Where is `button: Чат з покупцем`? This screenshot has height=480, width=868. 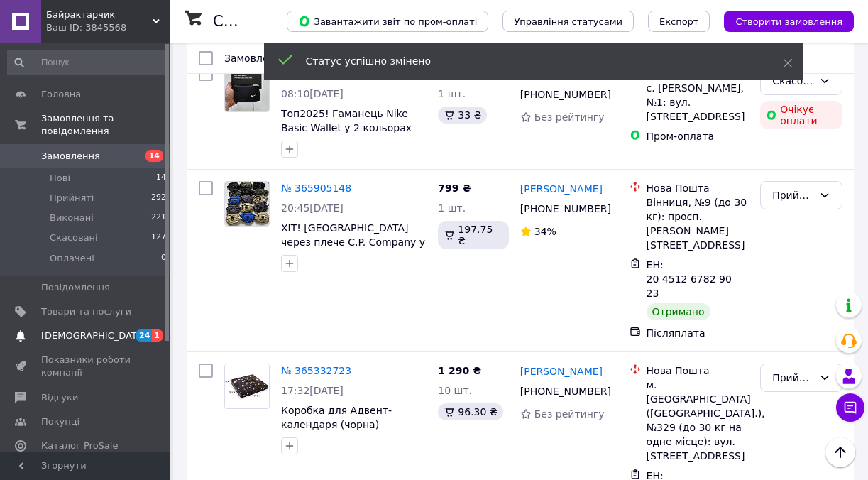 button: Чат з покупцем is located at coordinates (850, 408).